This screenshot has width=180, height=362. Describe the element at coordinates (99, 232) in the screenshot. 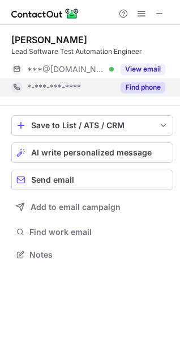

I see `span: Find work email` at that location.